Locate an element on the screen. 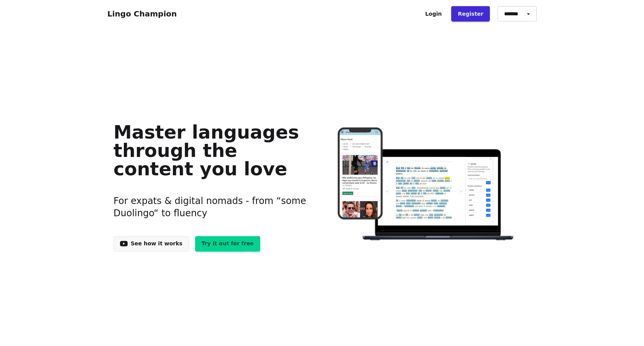 This screenshot has width=644, height=346. a: Lingo Champion is located at coordinates (142, 14).